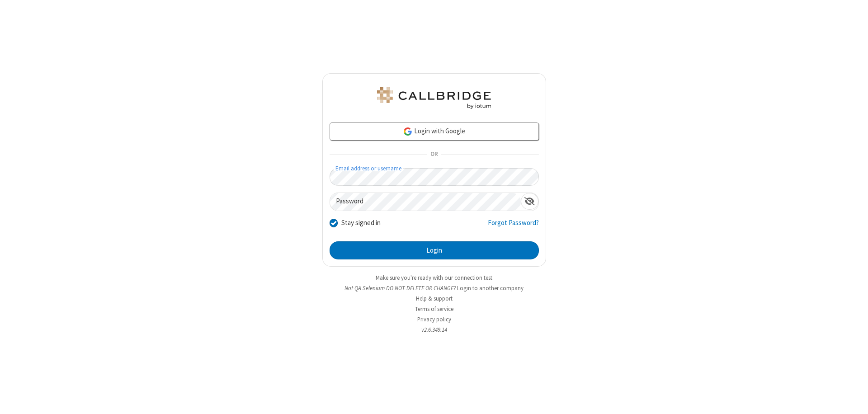 Image resolution: width=868 pixels, height=414 pixels. Describe the element at coordinates (513, 227) in the screenshot. I see `a: Forgot Password?` at that location.